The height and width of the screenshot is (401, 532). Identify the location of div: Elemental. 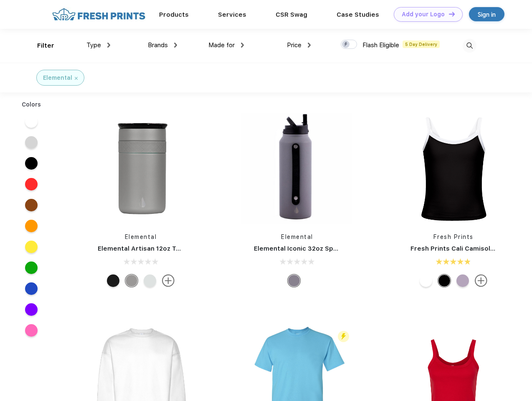
(58, 78).